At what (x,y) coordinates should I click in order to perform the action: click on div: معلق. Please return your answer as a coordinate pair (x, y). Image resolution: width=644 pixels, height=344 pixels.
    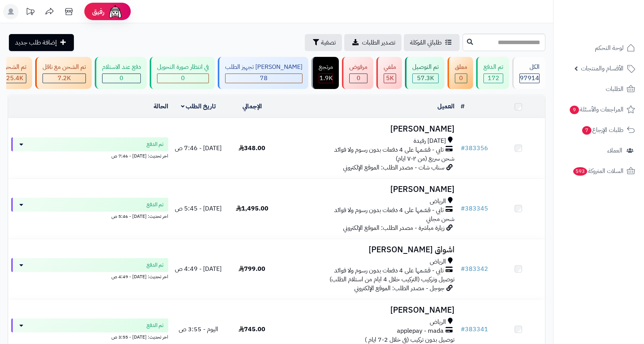
    Looking at the image, I should click on (461, 67).